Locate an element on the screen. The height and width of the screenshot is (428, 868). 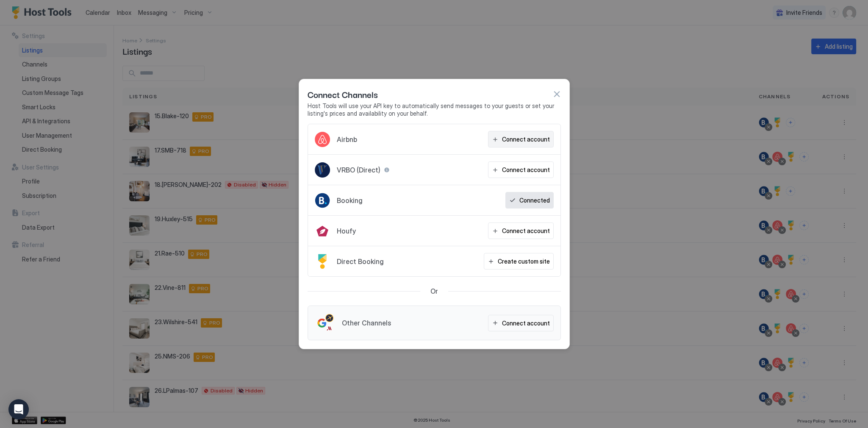
span: Host Tools will use your API key to automatically send messages to your guests or set your listin... is located at coordinates (434, 109).